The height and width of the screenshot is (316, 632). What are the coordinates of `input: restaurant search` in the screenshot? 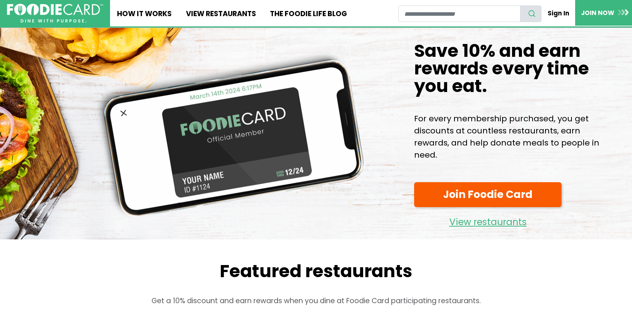 It's located at (459, 14).